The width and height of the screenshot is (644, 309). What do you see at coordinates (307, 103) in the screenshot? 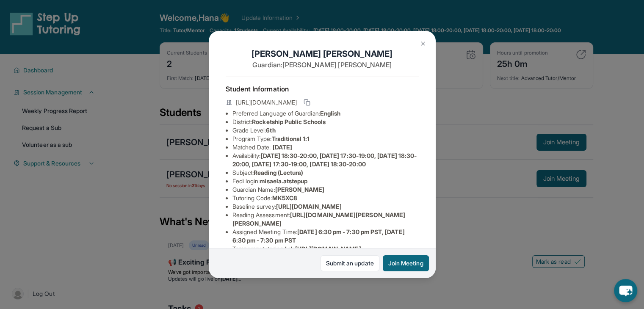
I see `button: Copy link` at bounding box center [307, 103].